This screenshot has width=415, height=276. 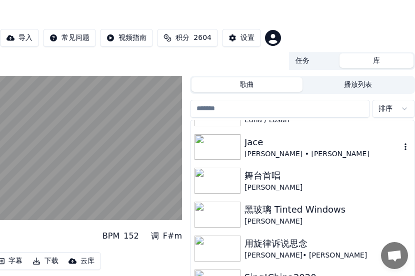 I want to click on button: 播放列表, so click(x=358, y=84).